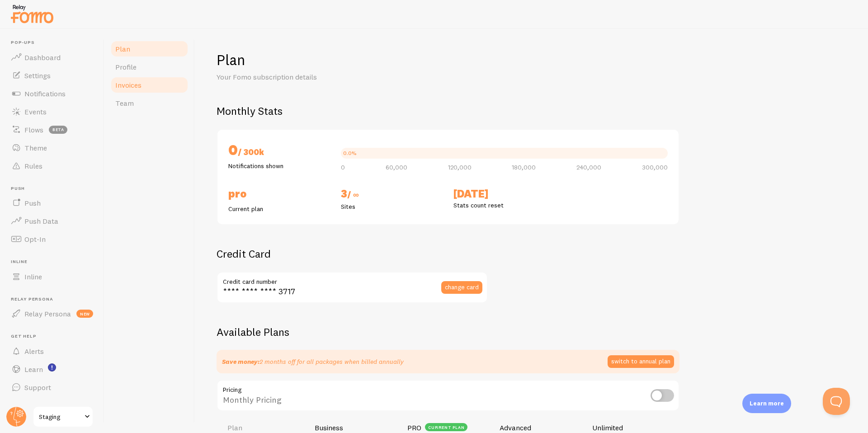  What do you see at coordinates (608, 428) in the screenshot?
I see `h4: Unlimited` at bounding box center [608, 428].